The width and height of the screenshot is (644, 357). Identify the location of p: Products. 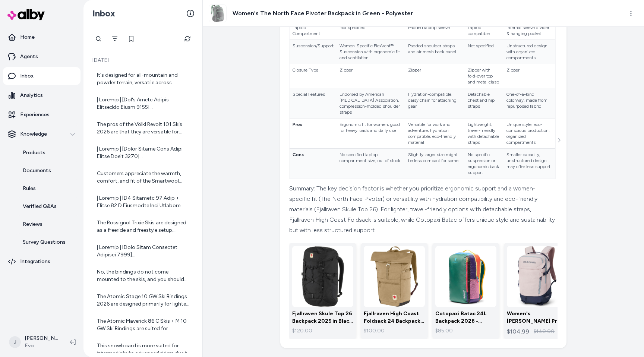
(34, 153).